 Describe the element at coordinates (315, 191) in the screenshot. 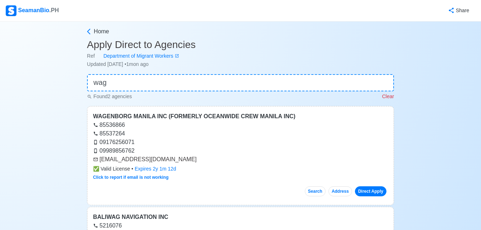

I see `button: Search` at that location.